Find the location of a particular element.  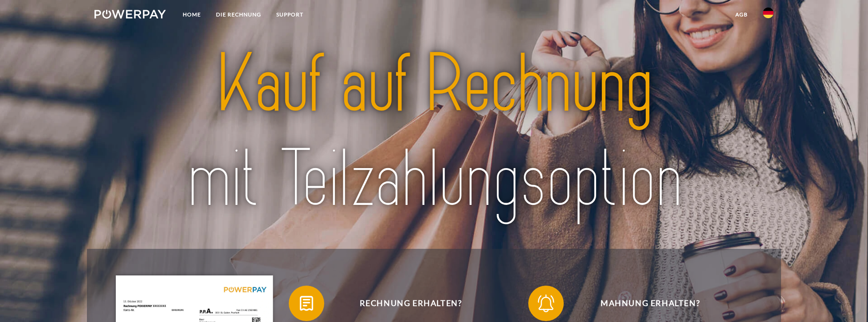

span: Mahnung erhalten? is located at coordinates (650, 304).